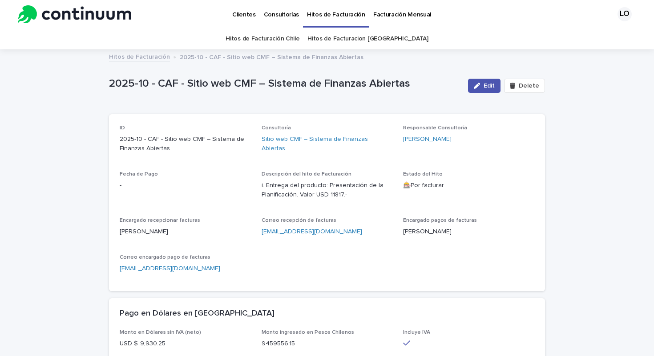 The image size is (654, 356). I want to click on div: LO, so click(624, 14).